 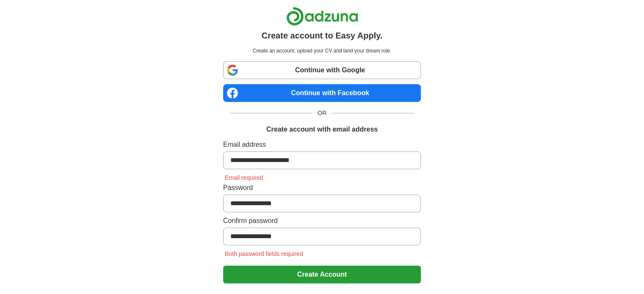 I want to click on button: Create Account, so click(x=322, y=275).